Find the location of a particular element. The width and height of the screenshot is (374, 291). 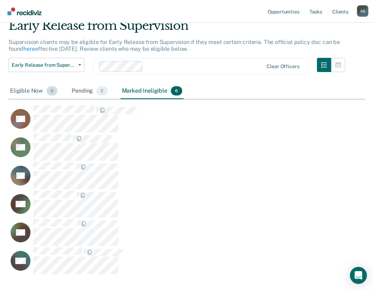

div: CaseloadOpportunityCell-02771004 is located at coordinates (165, 204).